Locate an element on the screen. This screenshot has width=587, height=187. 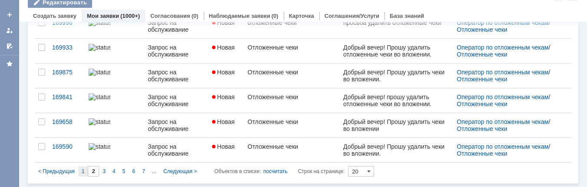
span: < Предыдущая is located at coordinates (56, 171).